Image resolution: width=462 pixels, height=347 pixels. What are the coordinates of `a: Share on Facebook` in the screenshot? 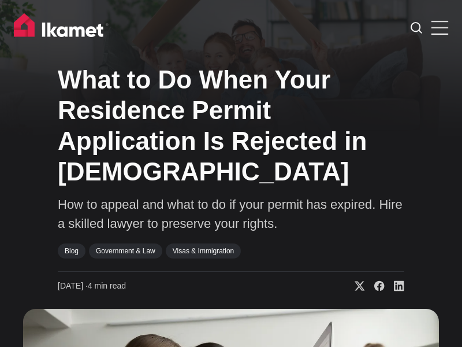 It's located at (375, 286).